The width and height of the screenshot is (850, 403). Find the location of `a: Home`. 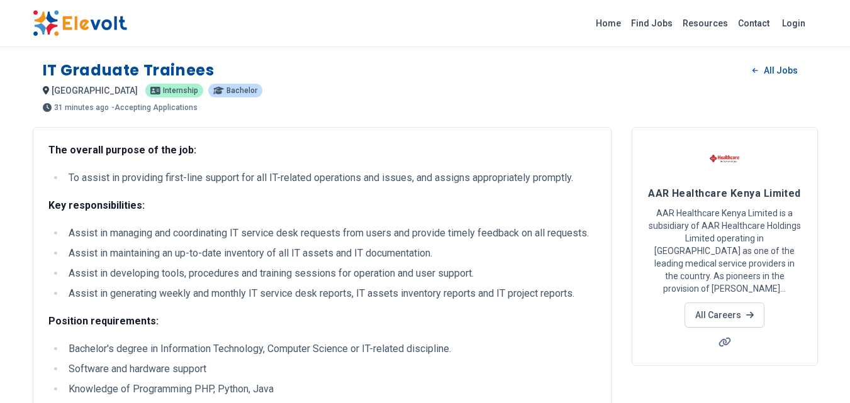

a: Home is located at coordinates (608, 23).